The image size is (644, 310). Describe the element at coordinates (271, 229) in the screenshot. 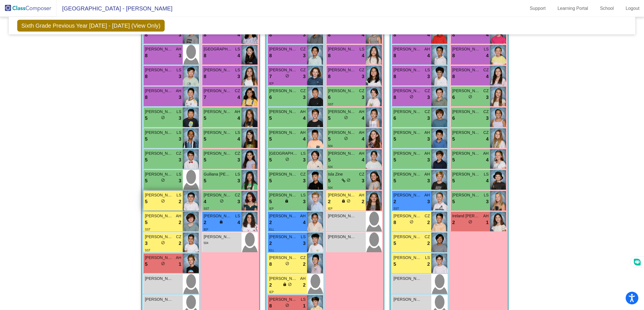

I see `span: ELL` at that location.